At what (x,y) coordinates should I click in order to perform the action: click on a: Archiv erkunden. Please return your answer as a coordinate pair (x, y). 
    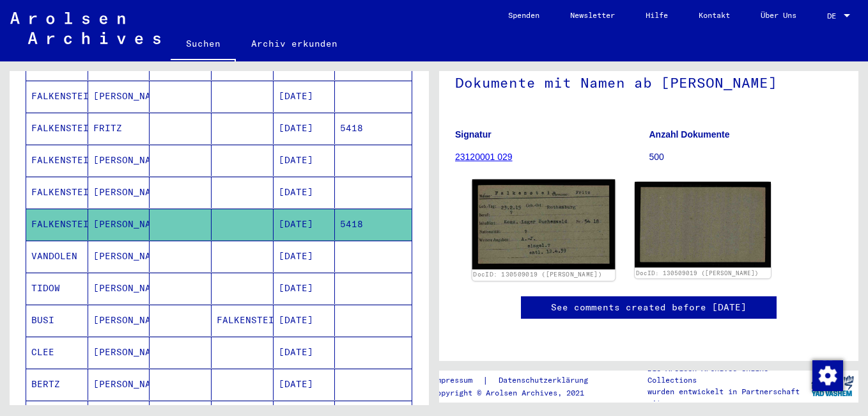
    Looking at the image, I should click on (294, 44).